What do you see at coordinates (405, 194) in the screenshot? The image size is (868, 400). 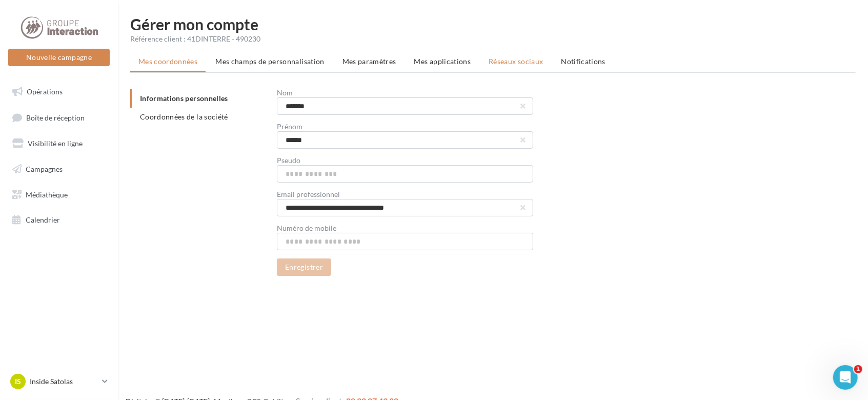 I see `div: Email professionnel` at bounding box center [405, 194].